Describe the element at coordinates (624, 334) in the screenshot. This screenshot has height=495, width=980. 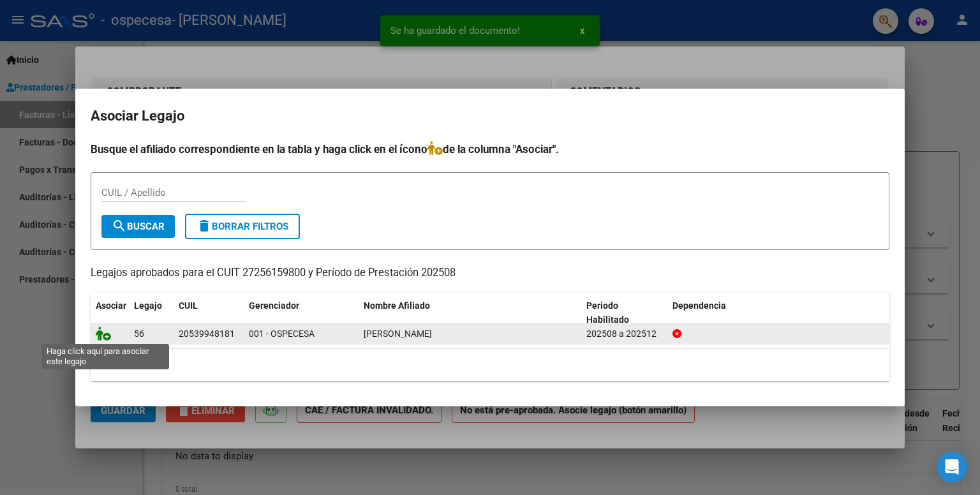
I see `div: 202508 a 202512` at that location.